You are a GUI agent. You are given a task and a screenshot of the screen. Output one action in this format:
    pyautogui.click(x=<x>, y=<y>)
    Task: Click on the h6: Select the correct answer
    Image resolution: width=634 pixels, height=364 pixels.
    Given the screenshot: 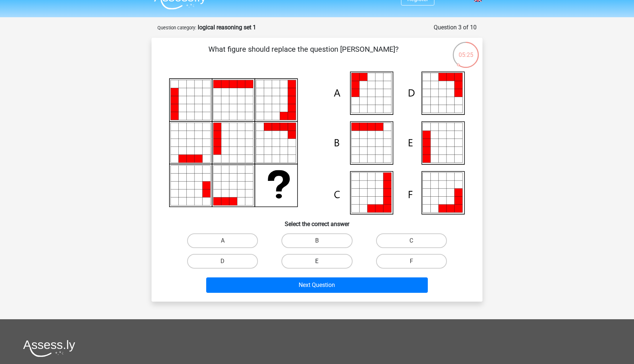 What is the action you would take?
    pyautogui.click(x=317, y=221)
    